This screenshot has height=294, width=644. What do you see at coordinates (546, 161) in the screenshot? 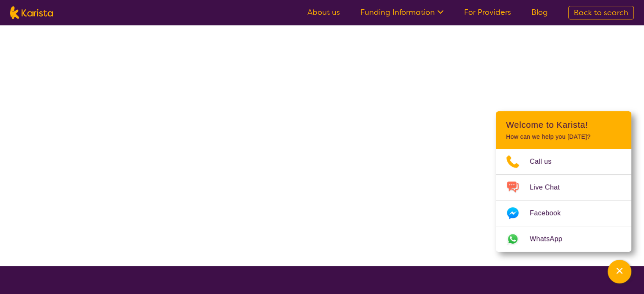
I see `span: Call us` at bounding box center [546, 161].